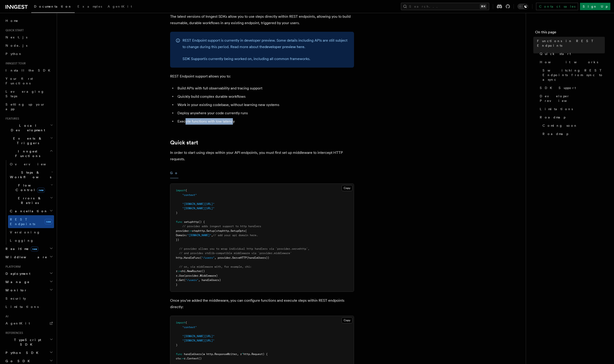 The width and height of the screenshot is (614, 364). I want to click on a: Install the SDK, so click(29, 70).